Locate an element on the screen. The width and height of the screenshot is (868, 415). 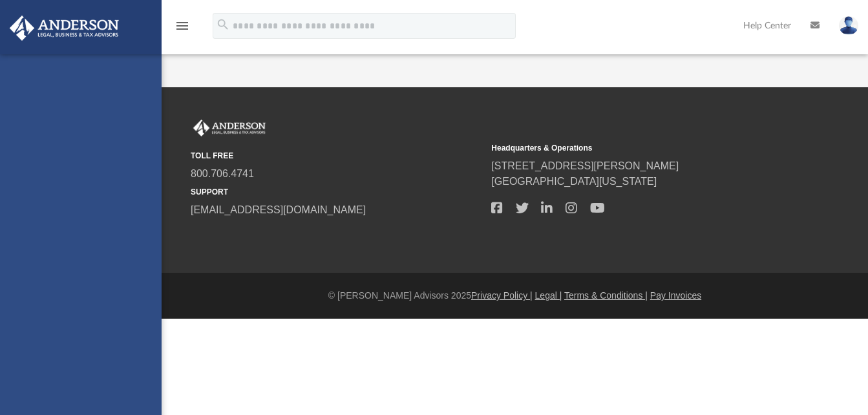
i: menu is located at coordinates (183, 26).